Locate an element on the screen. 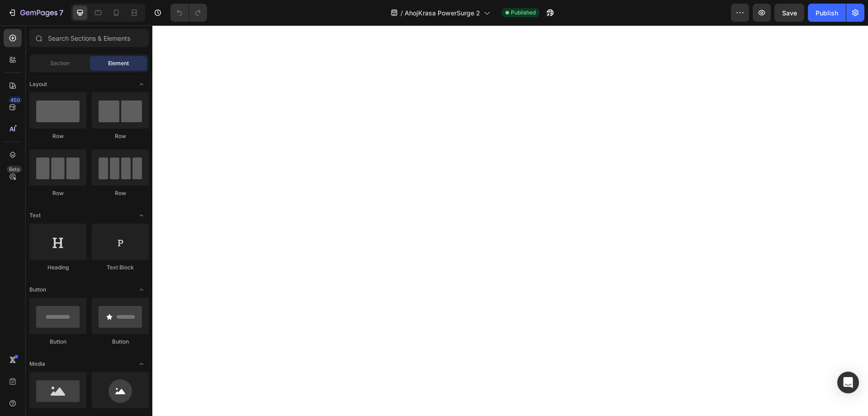  div: 450 is located at coordinates (15, 100).